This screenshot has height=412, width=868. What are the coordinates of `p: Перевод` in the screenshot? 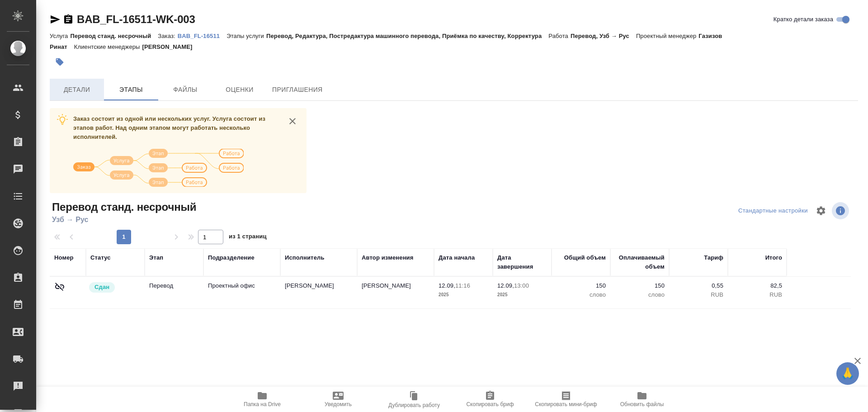 It's located at (174, 285).